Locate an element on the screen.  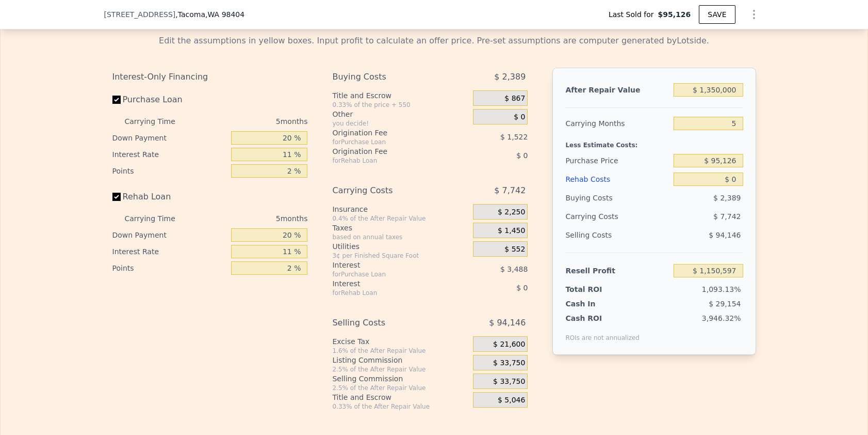
div: Less Estimate Costs: is located at coordinates (654, 142).